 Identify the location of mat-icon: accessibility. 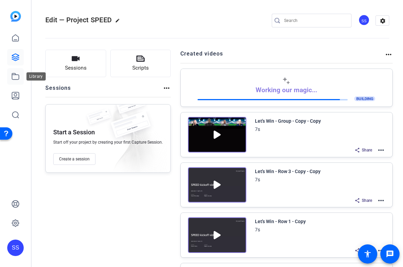
(367, 254).